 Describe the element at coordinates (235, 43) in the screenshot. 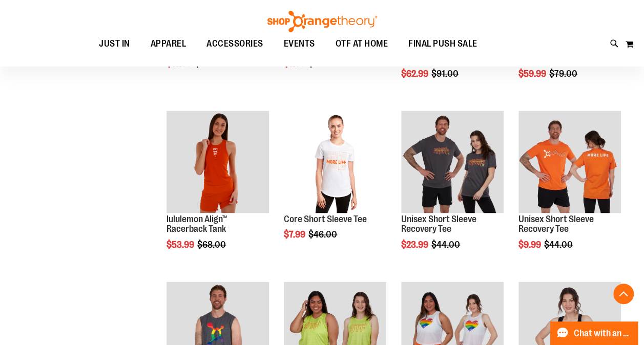

I see `span: ACCESSORIES` at that location.